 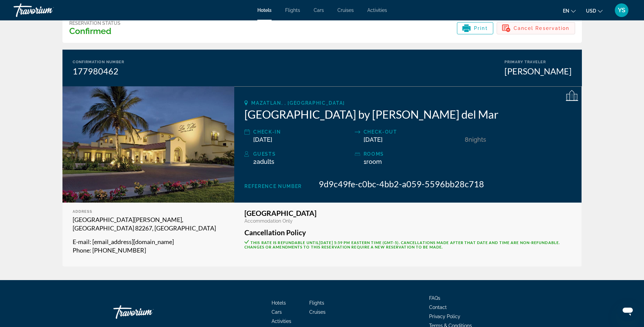 I want to click on a: FAQs, so click(x=434, y=299).